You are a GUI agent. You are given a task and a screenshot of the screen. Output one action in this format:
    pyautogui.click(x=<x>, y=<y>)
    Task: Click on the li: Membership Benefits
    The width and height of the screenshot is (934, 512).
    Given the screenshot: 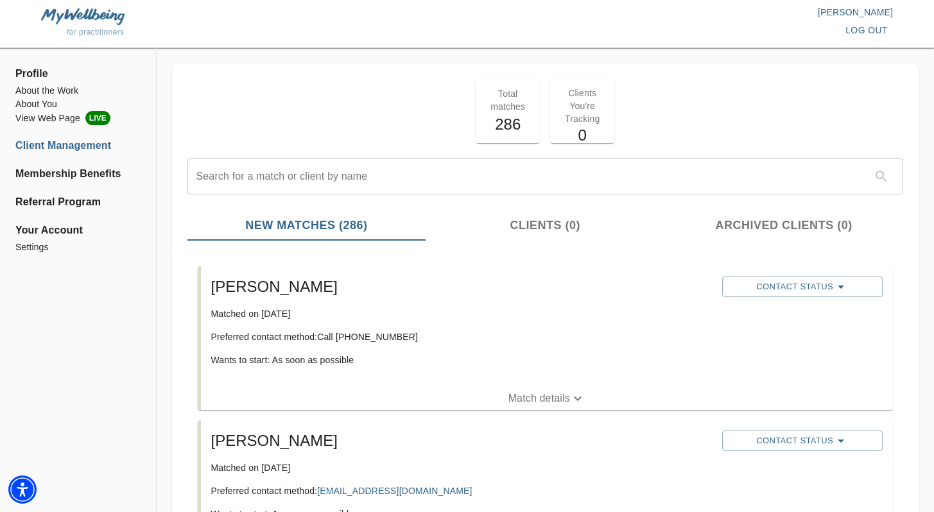 What is the action you would take?
    pyautogui.click(x=78, y=174)
    